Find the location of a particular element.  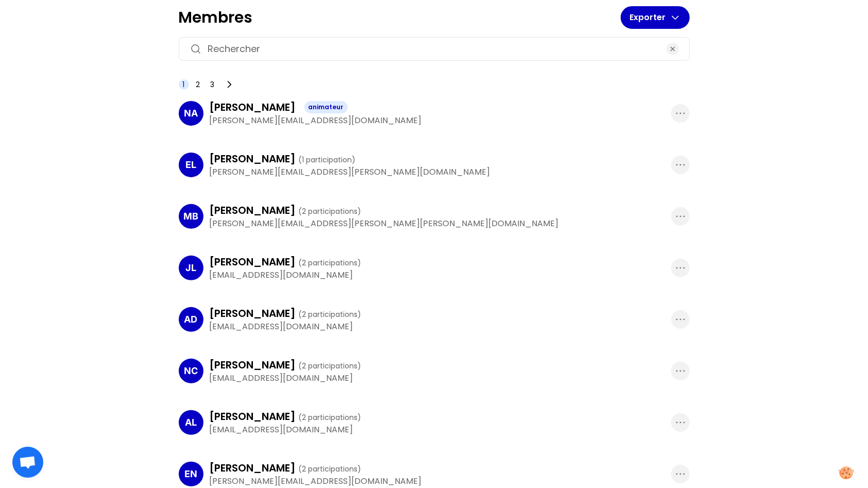

p: AD is located at coordinates (191, 320).